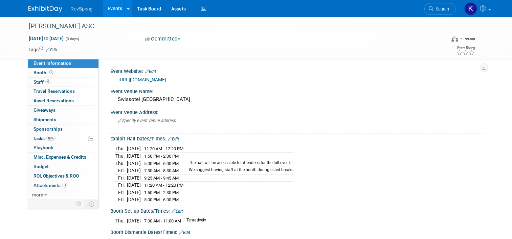  I want to click on td: Toggle Event Tabs, so click(92, 204).